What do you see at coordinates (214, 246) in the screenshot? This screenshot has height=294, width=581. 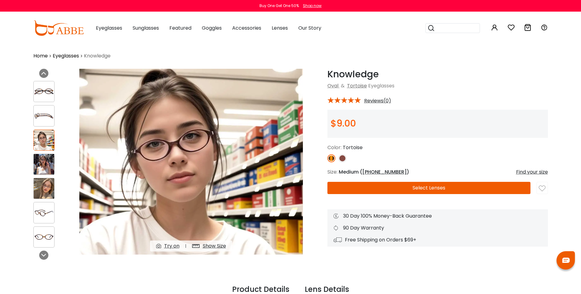 I see `div: Show Size` at bounding box center [214, 246].